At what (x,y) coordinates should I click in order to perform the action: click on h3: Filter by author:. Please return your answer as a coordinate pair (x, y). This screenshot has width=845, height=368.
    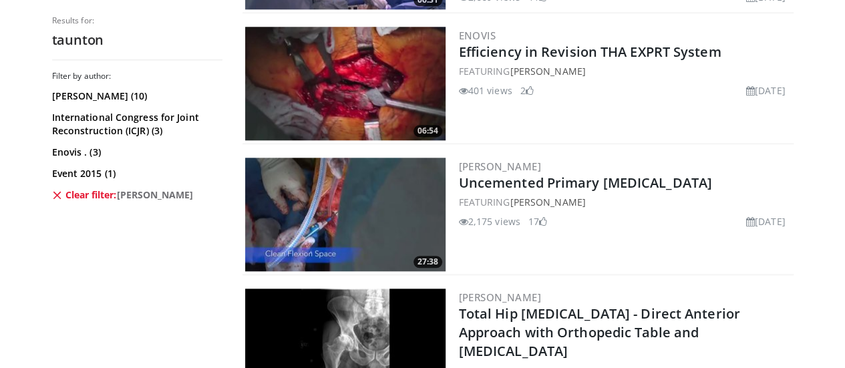
    Looking at the image, I should click on (137, 76).